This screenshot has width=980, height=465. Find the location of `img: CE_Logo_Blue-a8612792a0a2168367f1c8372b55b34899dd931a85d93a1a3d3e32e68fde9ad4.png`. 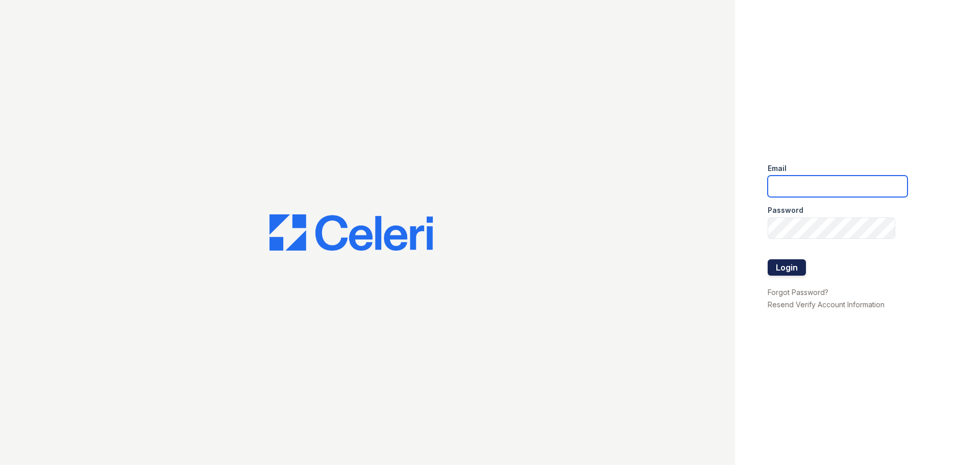

img: CE_Logo_Blue-a8612792a0a2168367f1c8372b55b34899dd931a85d93a1a3d3e32e68fde9ad4.png is located at coordinates (351, 233).